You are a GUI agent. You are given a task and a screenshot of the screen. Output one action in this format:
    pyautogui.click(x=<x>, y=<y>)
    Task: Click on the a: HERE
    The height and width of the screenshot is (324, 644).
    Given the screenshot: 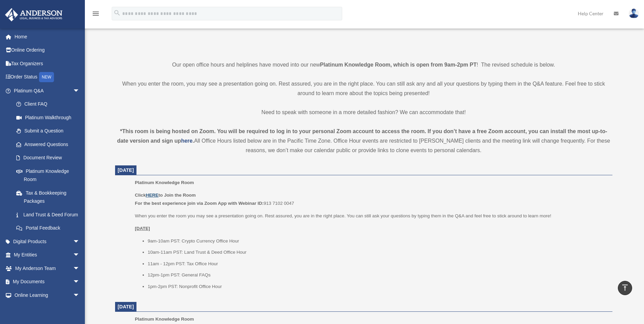 What is the action you would take?
    pyautogui.click(x=152, y=195)
    